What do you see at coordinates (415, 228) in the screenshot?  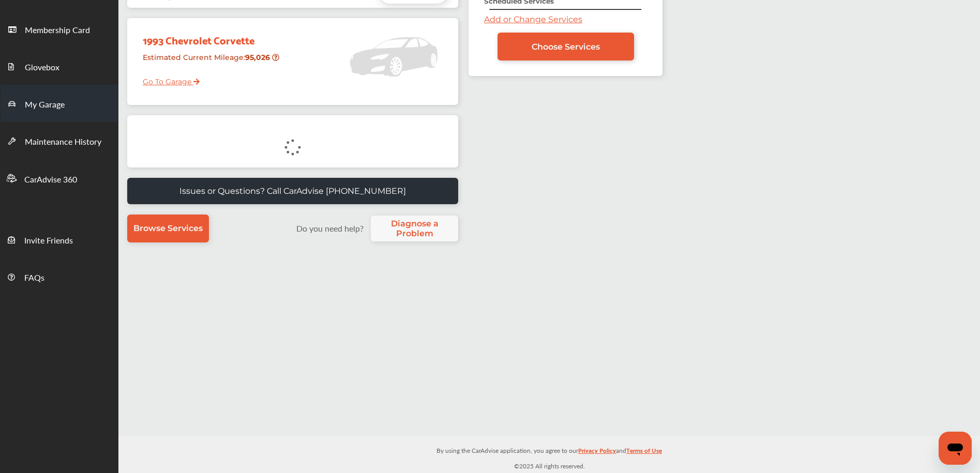 I see `a: Diagnose a Problem` at bounding box center [415, 228].